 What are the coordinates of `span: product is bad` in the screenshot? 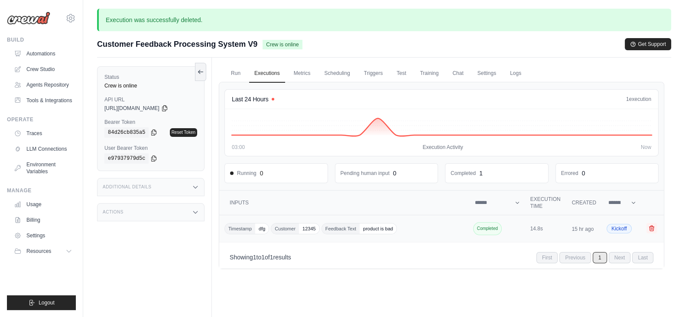 It's located at (378, 229).